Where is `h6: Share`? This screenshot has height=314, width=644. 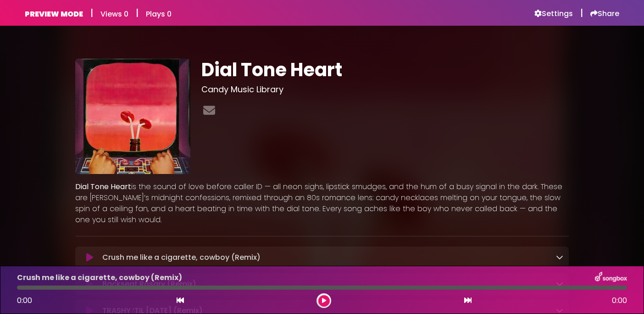
h6: Share is located at coordinates (605, 14).